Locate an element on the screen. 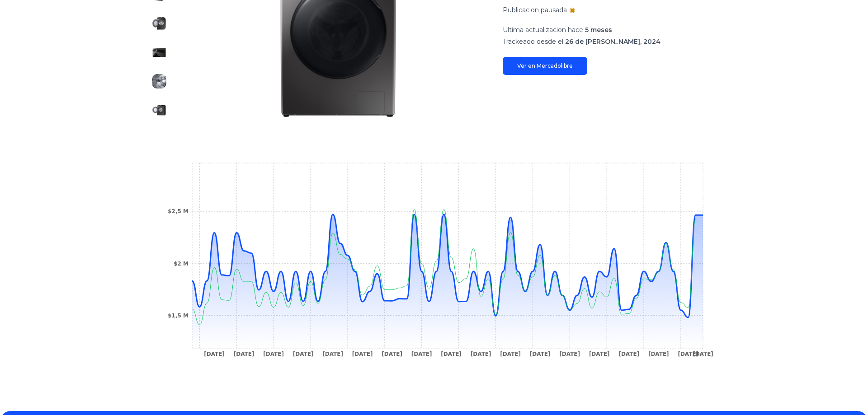 The height and width of the screenshot is (415, 868). span: Trackeado desde el is located at coordinates (533, 42).